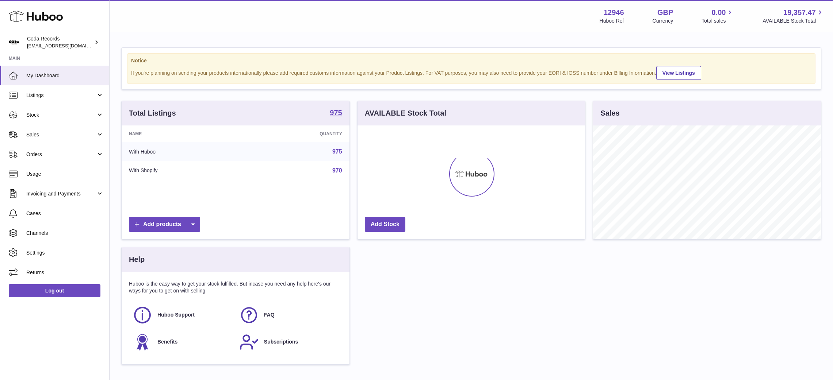 The height and width of the screenshot is (380, 833). I want to click on img: internalAdmin-12946@internal.huboo.com, so click(14, 42).